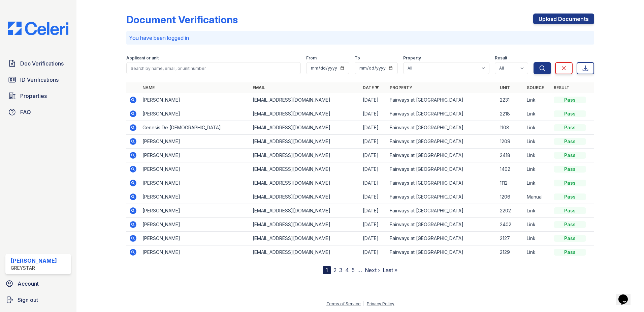 The image size is (644, 312). Describe the element at coordinates (38, 300) in the screenshot. I see `button: Sign out` at that location.